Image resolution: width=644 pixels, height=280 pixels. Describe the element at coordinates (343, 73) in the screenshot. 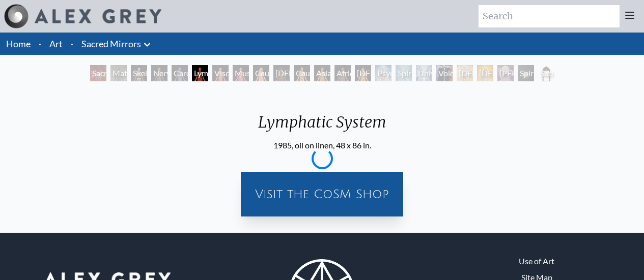

I see `div: African Man` at that location.